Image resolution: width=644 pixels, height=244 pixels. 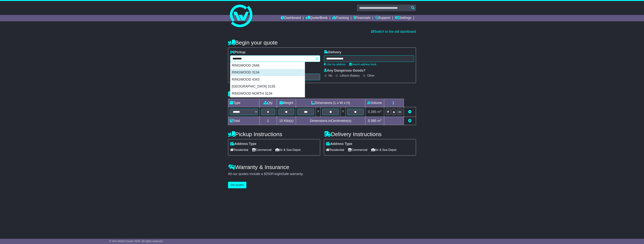 What do you see at coordinates (274, 134) in the screenshot?
I see `h4: Pickup Instructions` at bounding box center [274, 134].